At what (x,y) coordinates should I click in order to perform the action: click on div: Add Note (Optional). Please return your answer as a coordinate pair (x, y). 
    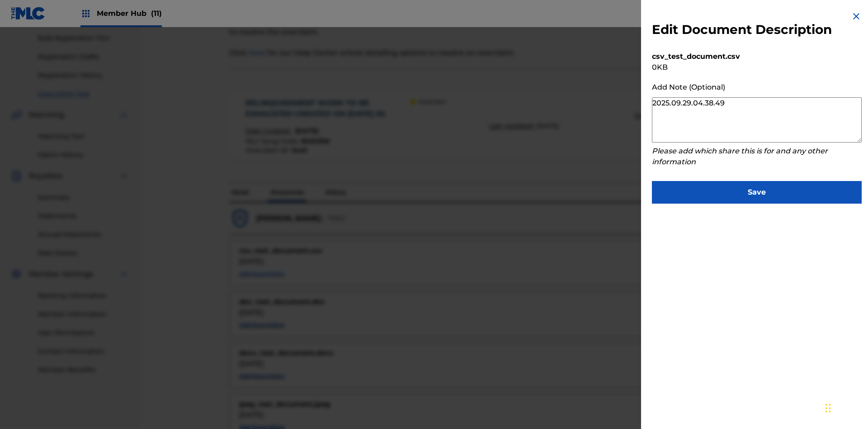
    Looking at the image, I should click on (757, 87).